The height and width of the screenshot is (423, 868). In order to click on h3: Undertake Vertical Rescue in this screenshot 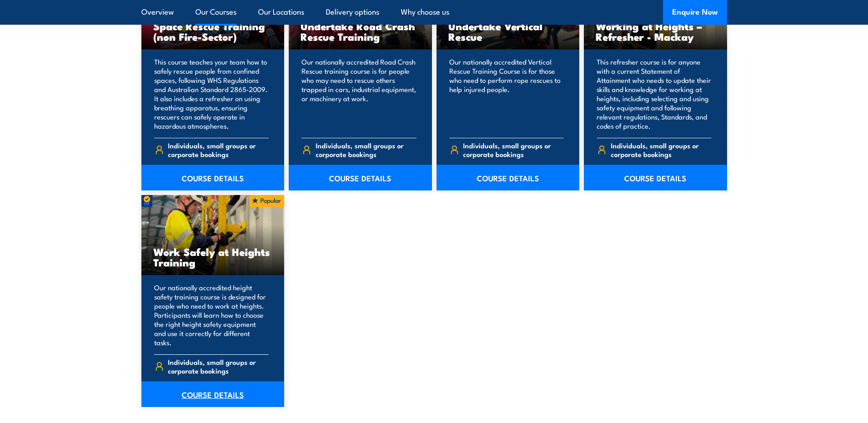, I will do `click(508, 31)`.